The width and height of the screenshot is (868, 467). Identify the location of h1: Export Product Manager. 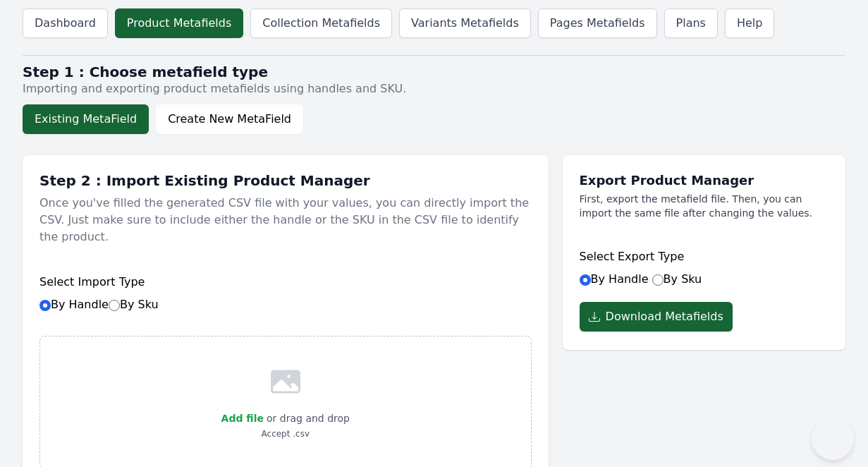
(704, 180).